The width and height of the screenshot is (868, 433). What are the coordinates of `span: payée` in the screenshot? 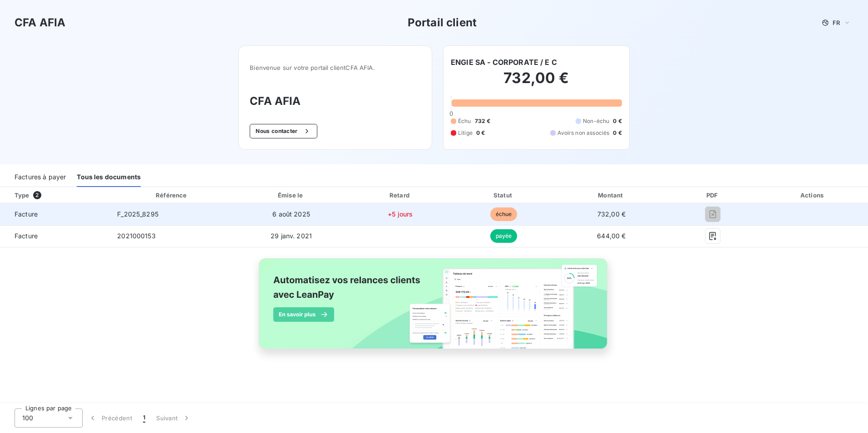 It's located at (504, 236).